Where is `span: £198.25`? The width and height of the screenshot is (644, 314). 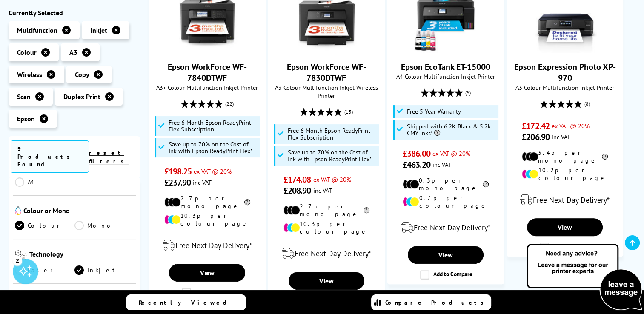 span: £198.25 is located at coordinates (178, 172).